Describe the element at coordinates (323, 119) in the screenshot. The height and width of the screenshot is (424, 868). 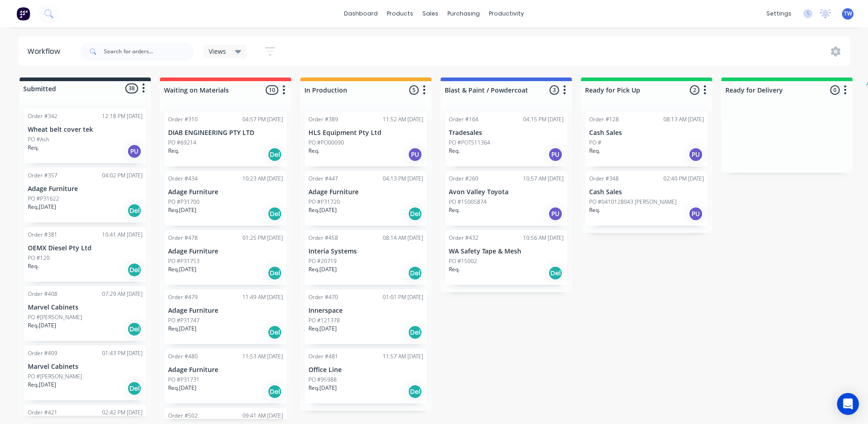
I see `div: Order #389` at that location.